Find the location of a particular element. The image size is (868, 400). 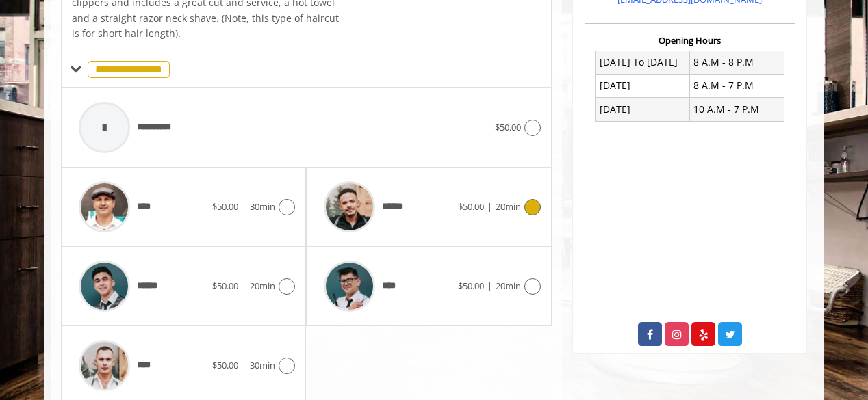

h3: Opening Hours is located at coordinates (689, 41).